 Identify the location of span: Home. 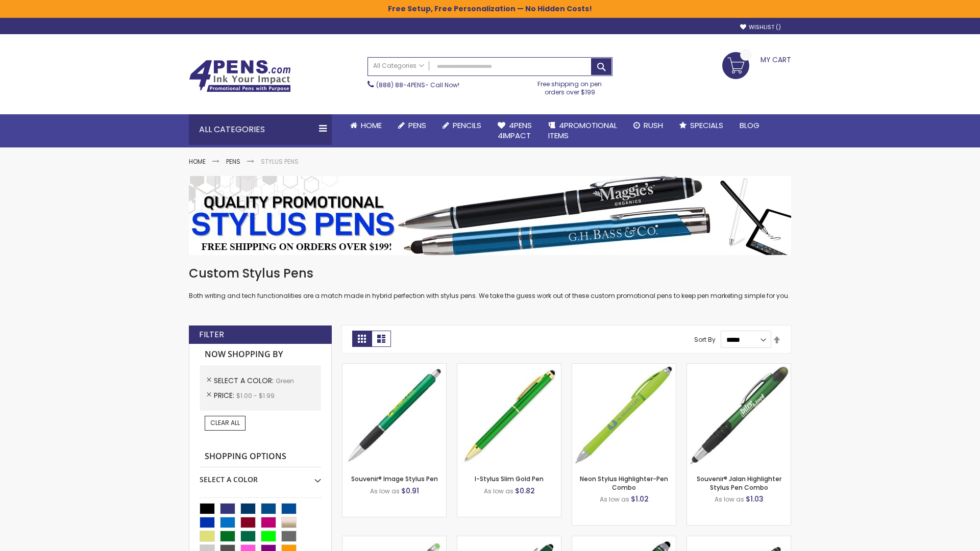
(371, 125).